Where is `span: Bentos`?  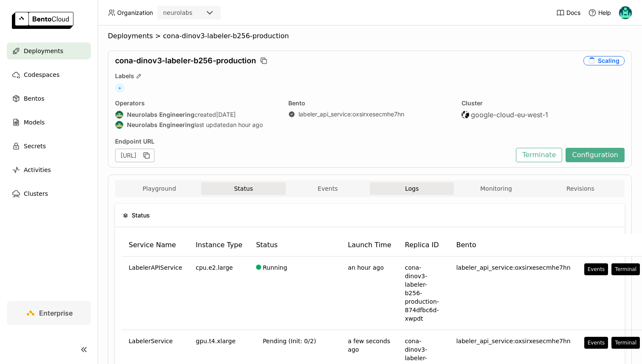 span: Bentos is located at coordinates (34, 99).